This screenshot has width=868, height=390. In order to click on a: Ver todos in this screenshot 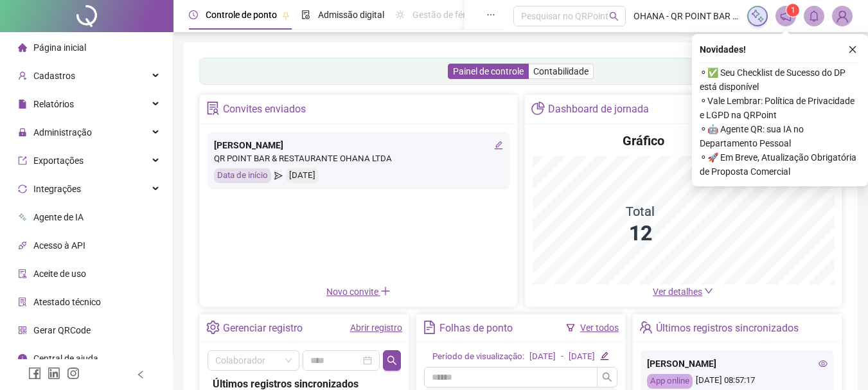, I will do `click(600, 328)`.